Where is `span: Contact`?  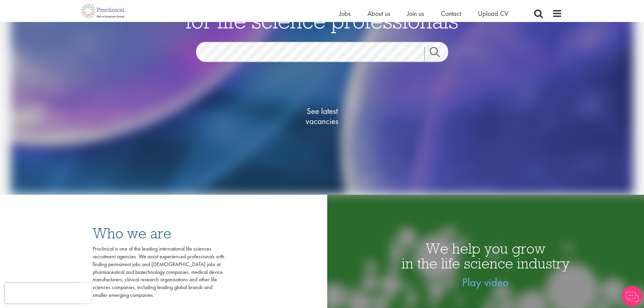
span: Contact is located at coordinates (451, 13).